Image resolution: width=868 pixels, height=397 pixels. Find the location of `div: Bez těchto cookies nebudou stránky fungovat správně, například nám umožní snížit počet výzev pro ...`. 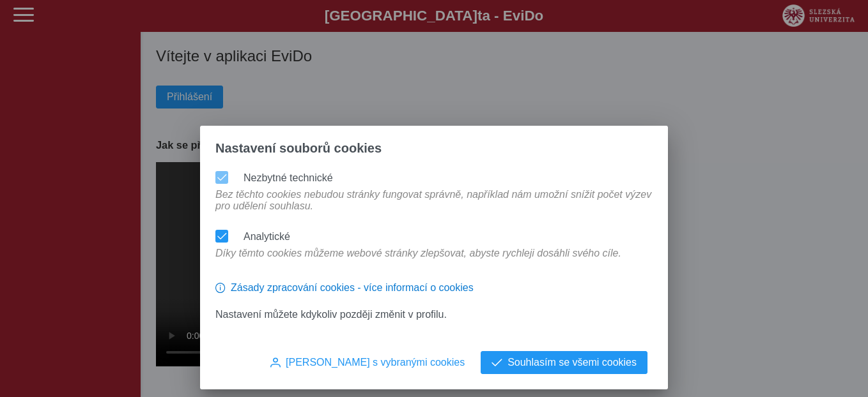

div: Bez těchto cookies nebudou stránky fungovat správně, například nám umožní snížit počet výzev pro ... is located at coordinates (434, 207).